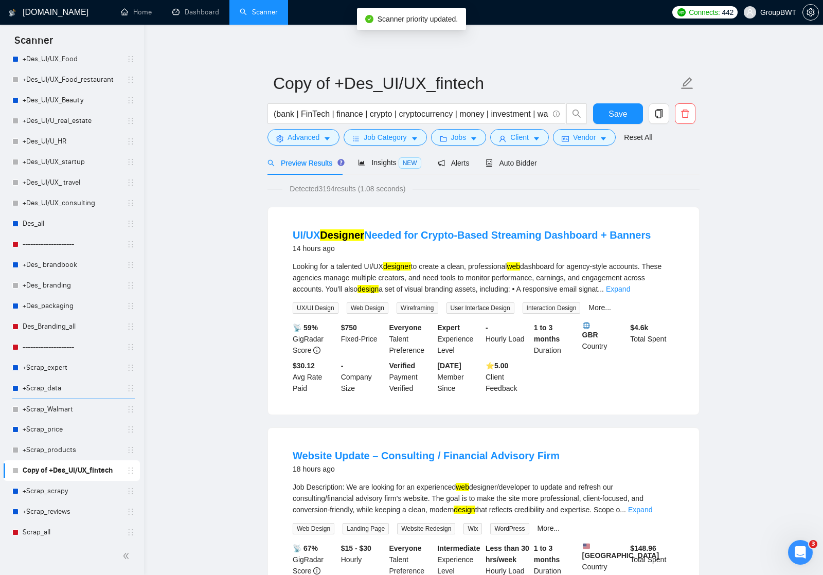 The height and width of the screenshot is (575, 823). I want to click on b: $30.12, so click(303, 366).